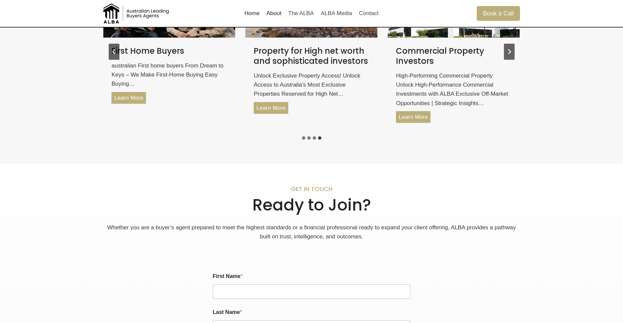 The height and width of the screenshot is (323, 623). I want to click on button: Go to slide 3, so click(314, 138).